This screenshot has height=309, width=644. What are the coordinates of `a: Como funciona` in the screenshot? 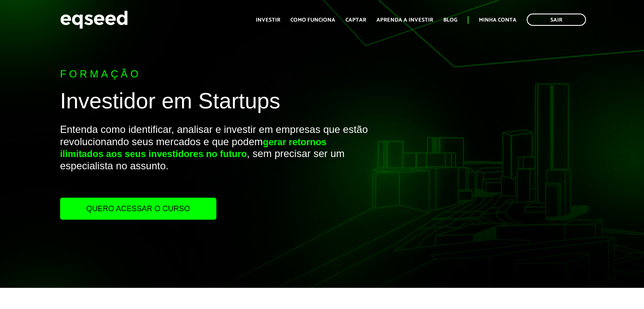 It's located at (312, 19).